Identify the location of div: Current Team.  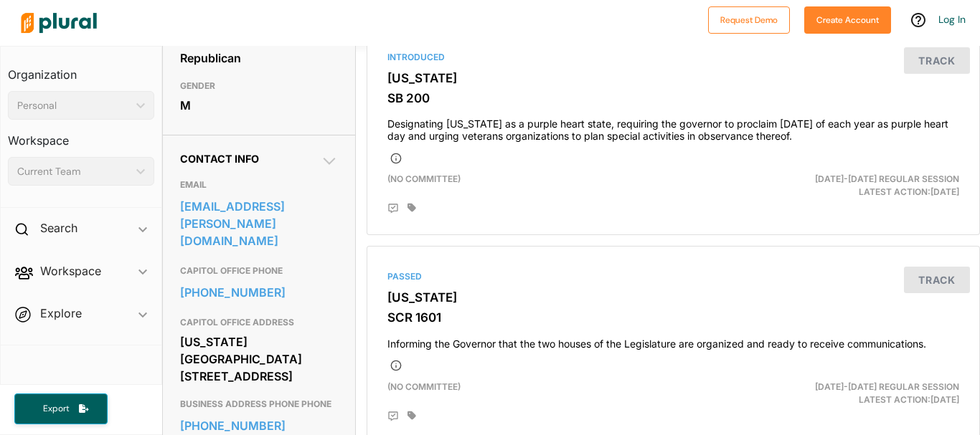
(74, 171).